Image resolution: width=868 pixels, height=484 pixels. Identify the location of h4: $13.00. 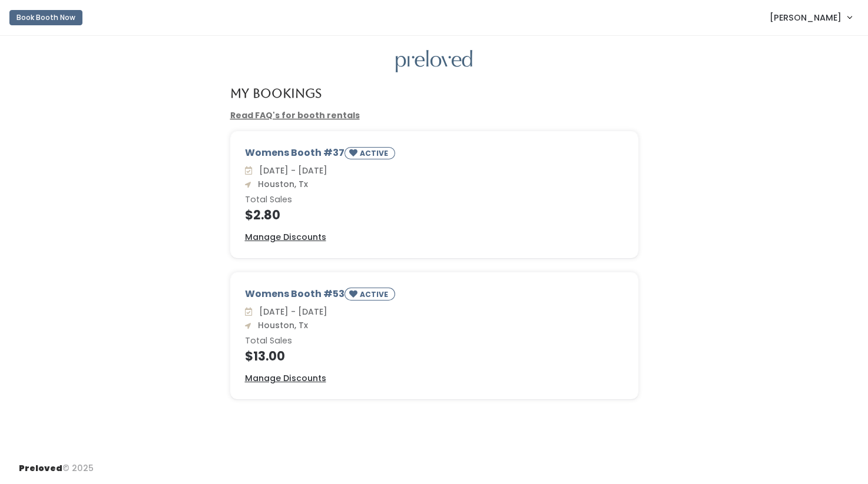
(434, 356).